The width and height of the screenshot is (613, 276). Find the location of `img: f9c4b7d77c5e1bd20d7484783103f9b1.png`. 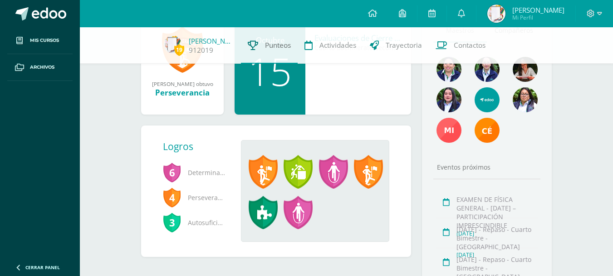

img: f9c4b7d77c5e1bd20d7484783103f9b1.png is located at coordinates (449, 99).